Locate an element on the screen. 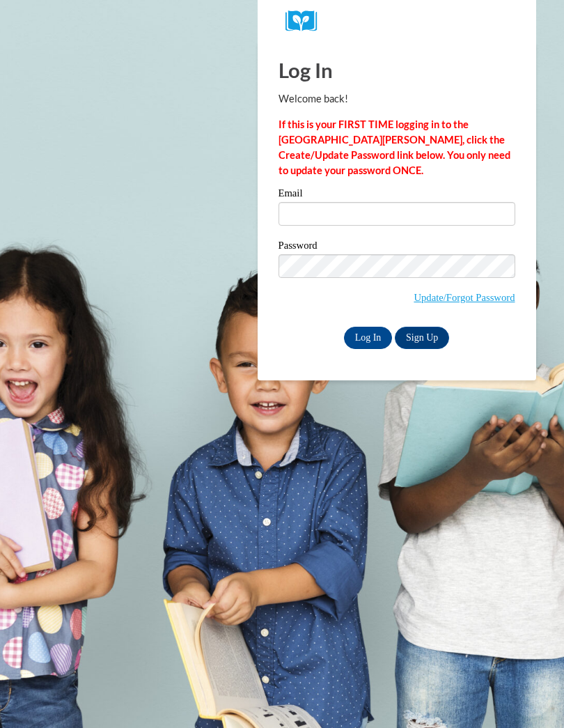  p: Welcome back! is located at coordinates (397, 99).